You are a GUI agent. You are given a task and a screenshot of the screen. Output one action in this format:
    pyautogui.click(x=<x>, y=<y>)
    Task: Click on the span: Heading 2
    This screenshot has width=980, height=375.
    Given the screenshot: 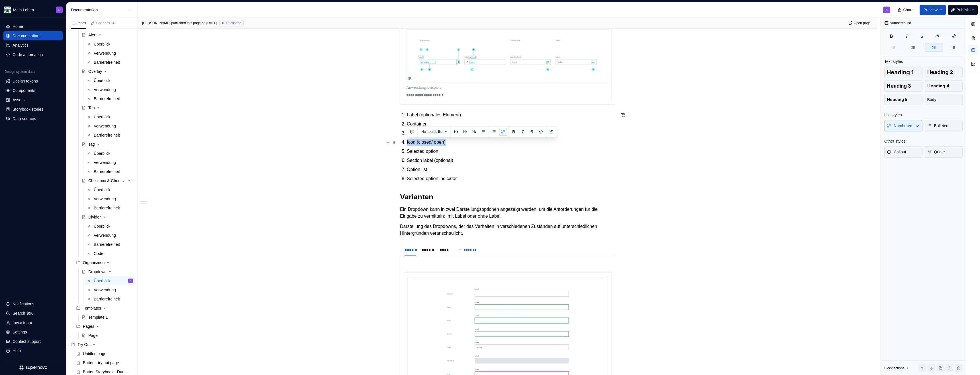 What is the action you would take?
    pyautogui.click(x=940, y=72)
    